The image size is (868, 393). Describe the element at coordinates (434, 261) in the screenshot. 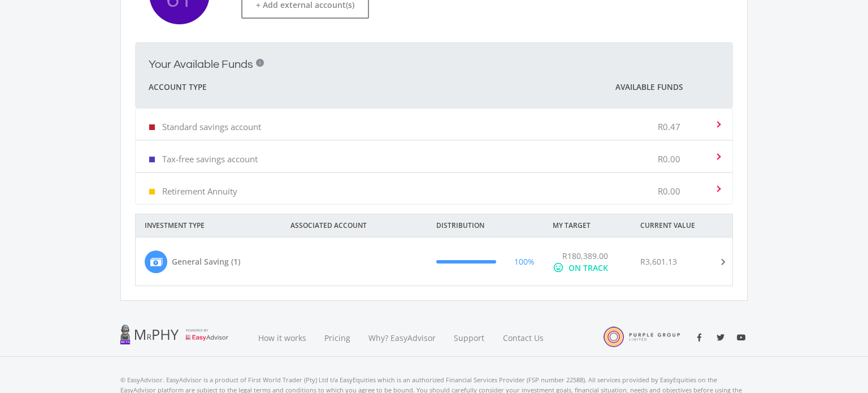

I see `mat-expansion-panel-header: General Saving (1) 100% R180,389.00 mood ON TRACK R3,601.13` at that location.